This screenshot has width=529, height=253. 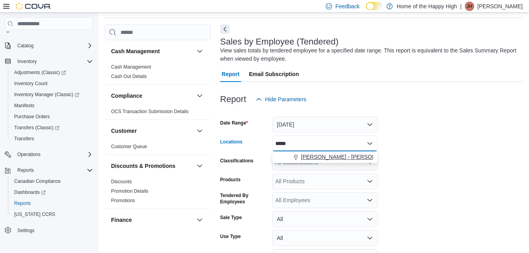 What do you see at coordinates (158, 113) in the screenshot?
I see `div: Compliance` at bounding box center [158, 113].